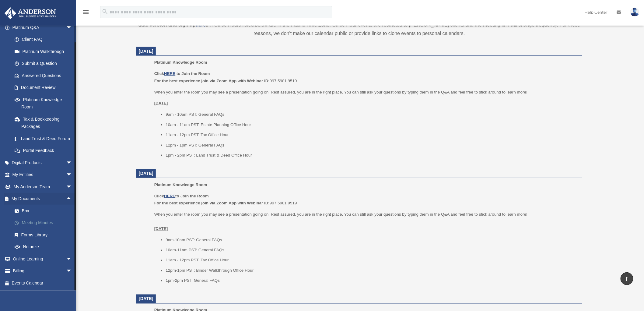 The image size is (644, 311). What do you see at coordinates (72, 199) in the screenshot?
I see `span: arrow_drop_up` at bounding box center [72, 199].